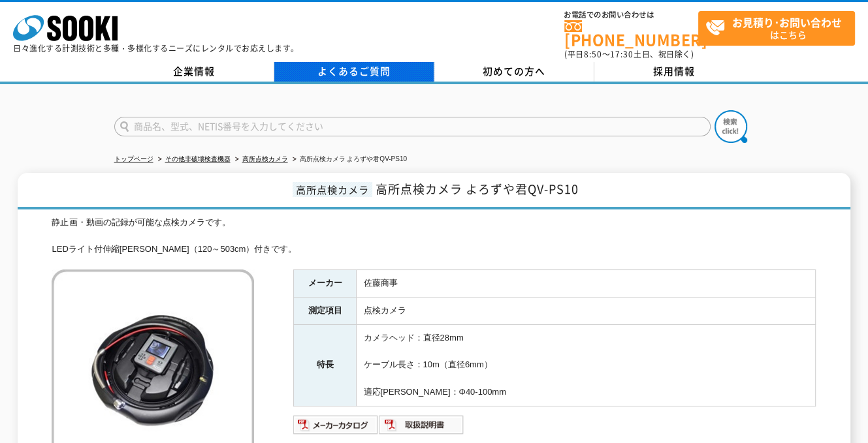 The image size is (868, 443). Describe the element at coordinates (477, 189) in the screenshot. I see `span: 高所点検カメラ よろずや君QV-PS10` at that location.